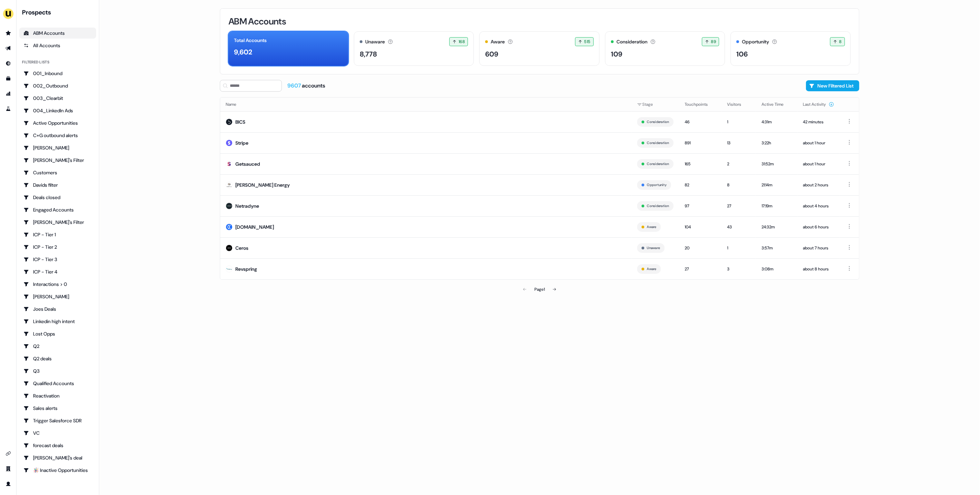 This screenshot has height=495, width=980. I want to click on button: Touchpoints, so click(700, 105).